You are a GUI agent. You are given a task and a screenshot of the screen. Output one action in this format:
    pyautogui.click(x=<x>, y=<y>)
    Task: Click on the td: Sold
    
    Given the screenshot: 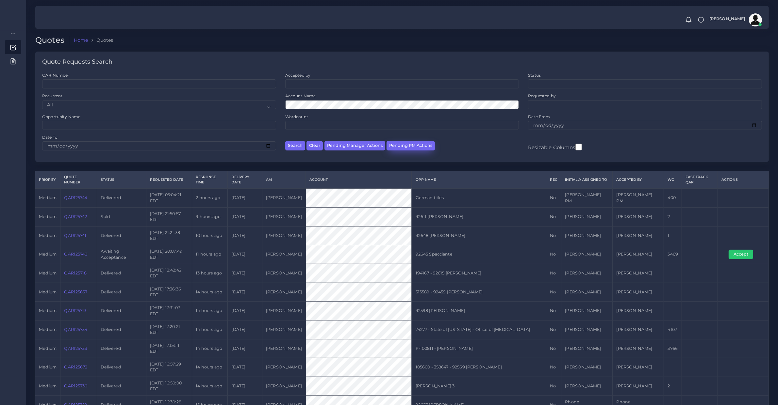 What is the action you would take?
    pyautogui.click(x=121, y=217)
    